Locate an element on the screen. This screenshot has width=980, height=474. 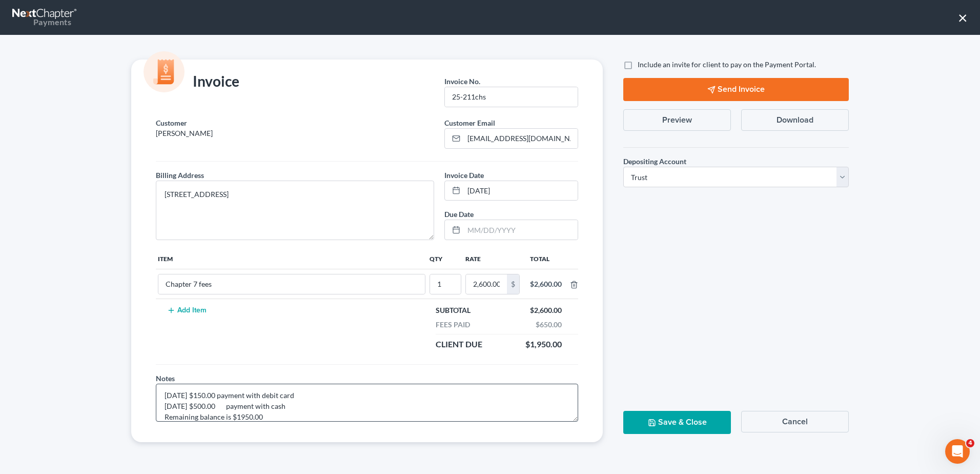
input: 0.00 is located at coordinates (487, 284).